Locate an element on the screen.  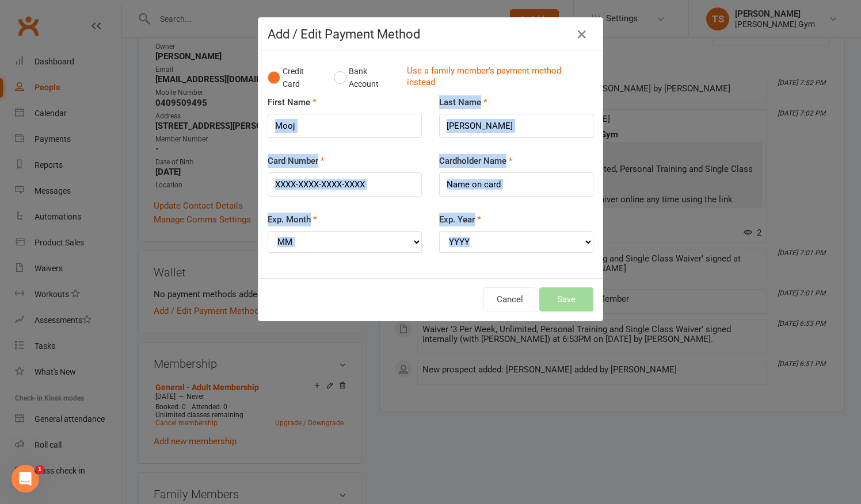
input: Name on card is located at coordinates (516, 185).